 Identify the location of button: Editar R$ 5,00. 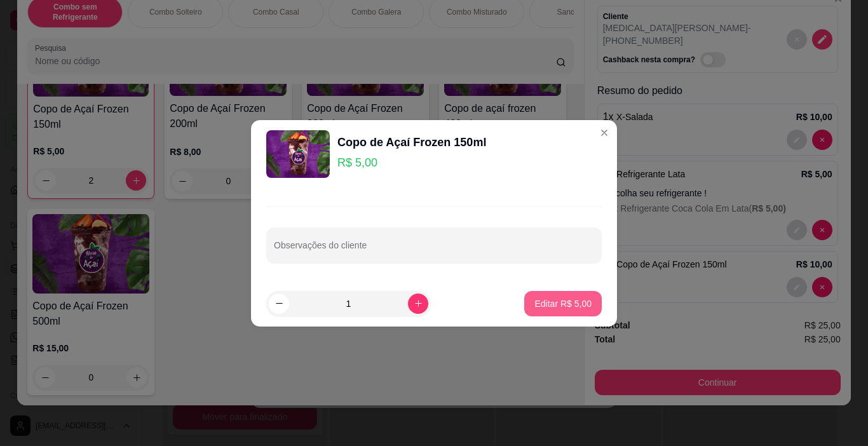
(563, 304).